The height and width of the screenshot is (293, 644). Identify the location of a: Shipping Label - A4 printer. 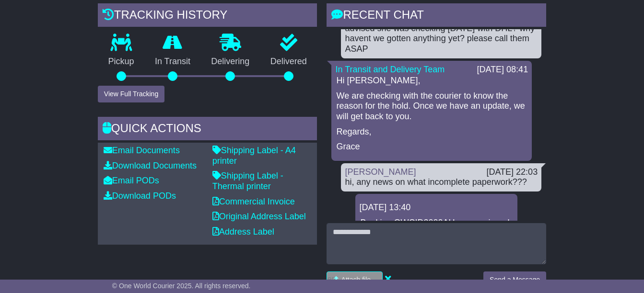
(254, 155).